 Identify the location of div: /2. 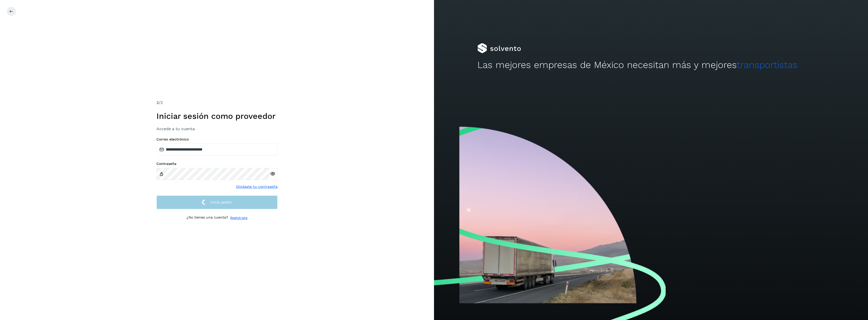
(217, 103).